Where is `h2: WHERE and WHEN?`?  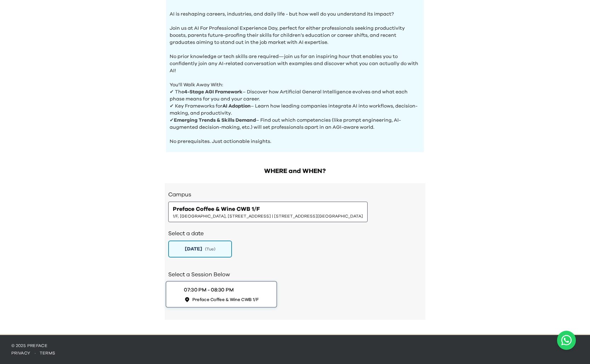 h2: WHERE and WHEN? is located at coordinates (295, 171).